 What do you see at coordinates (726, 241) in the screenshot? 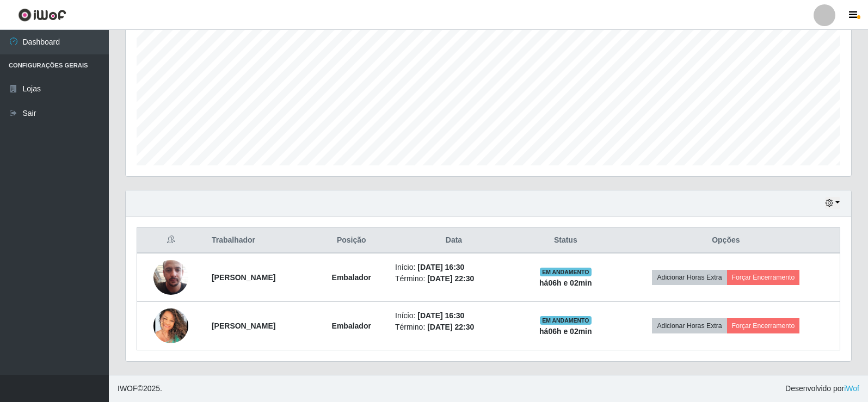
I see `th: Opções` at bounding box center [726, 241].